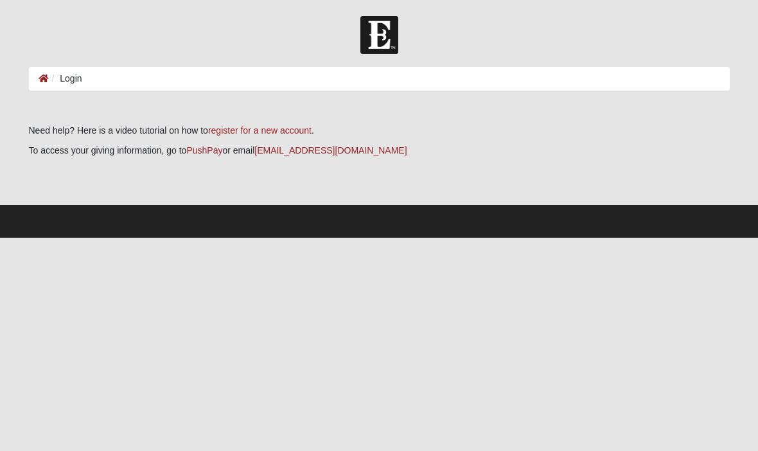 Image resolution: width=758 pixels, height=451 pixels. Describe the element at coordinates (379, 130) in the screenshot. I see `p: Need help? Here is a video tutorial on how to .` at that location.